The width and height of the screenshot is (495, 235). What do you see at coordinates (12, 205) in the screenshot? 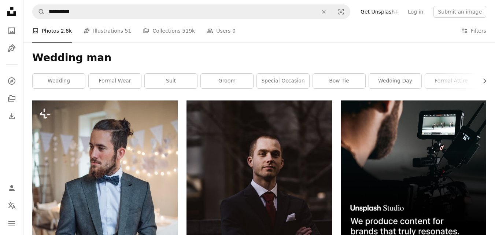
I see `button: Language` at bounding box center [12, 205].